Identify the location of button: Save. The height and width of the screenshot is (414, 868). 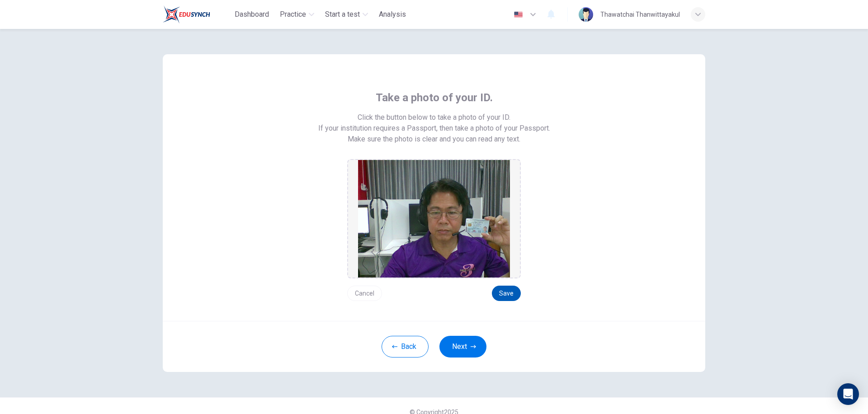
(506, 293).